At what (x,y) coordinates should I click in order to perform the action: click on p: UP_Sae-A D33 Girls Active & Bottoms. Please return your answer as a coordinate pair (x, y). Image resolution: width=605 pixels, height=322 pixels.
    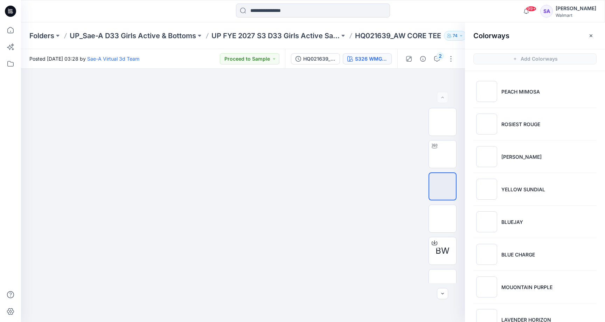
    Looking at the image, I should click on (133, 36).